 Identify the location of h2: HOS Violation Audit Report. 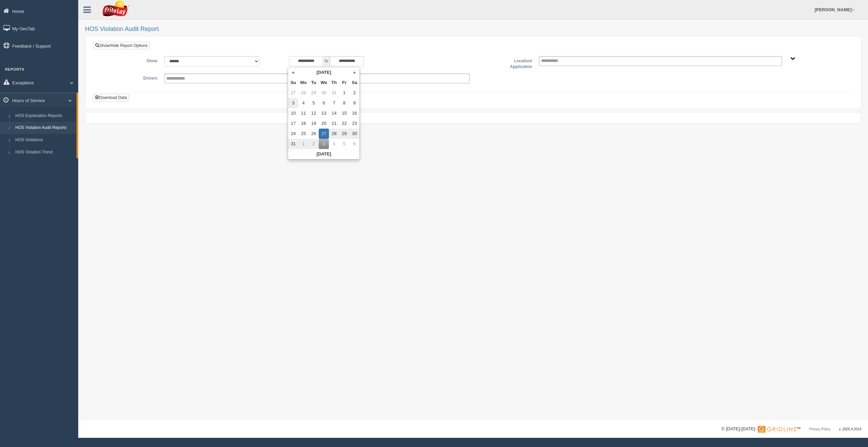
(473, 29).